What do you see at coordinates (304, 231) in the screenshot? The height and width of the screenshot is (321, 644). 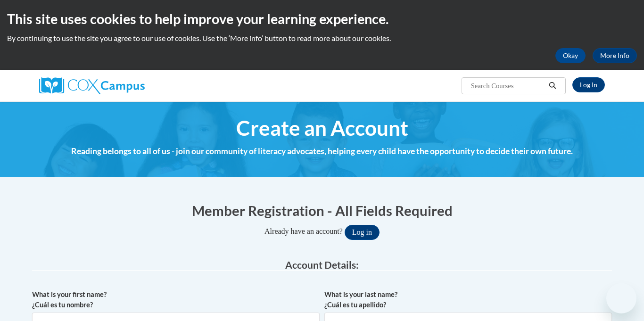 I see `span: Already have an account?` at bounding box center [304, 231].